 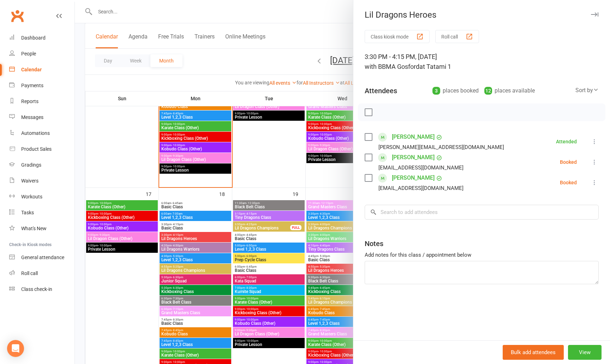 I want to click on div: Roll call, so click(x=29, y=273).